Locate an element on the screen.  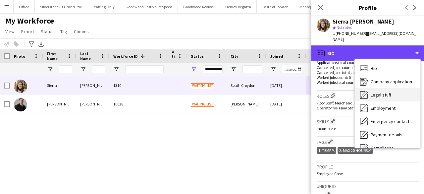
span: Employment is located at coordinates (383, 108).